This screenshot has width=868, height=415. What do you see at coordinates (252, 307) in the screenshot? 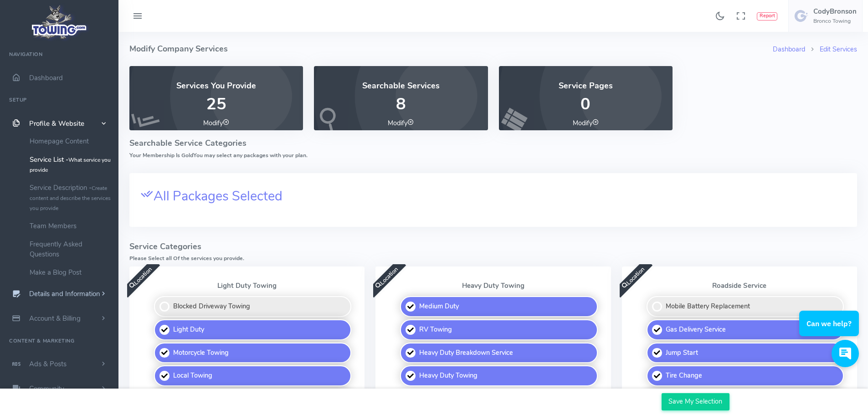
I see `label: Blocked Driveway Towing` at bounding box center [252, 307].